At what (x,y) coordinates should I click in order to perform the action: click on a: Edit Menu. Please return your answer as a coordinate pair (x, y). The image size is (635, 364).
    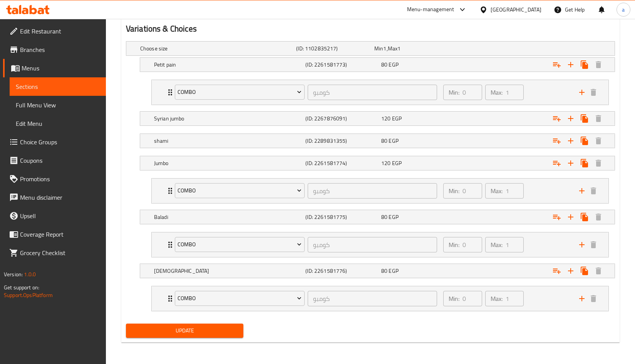
    Looking at the image, I should click on (57, 124).